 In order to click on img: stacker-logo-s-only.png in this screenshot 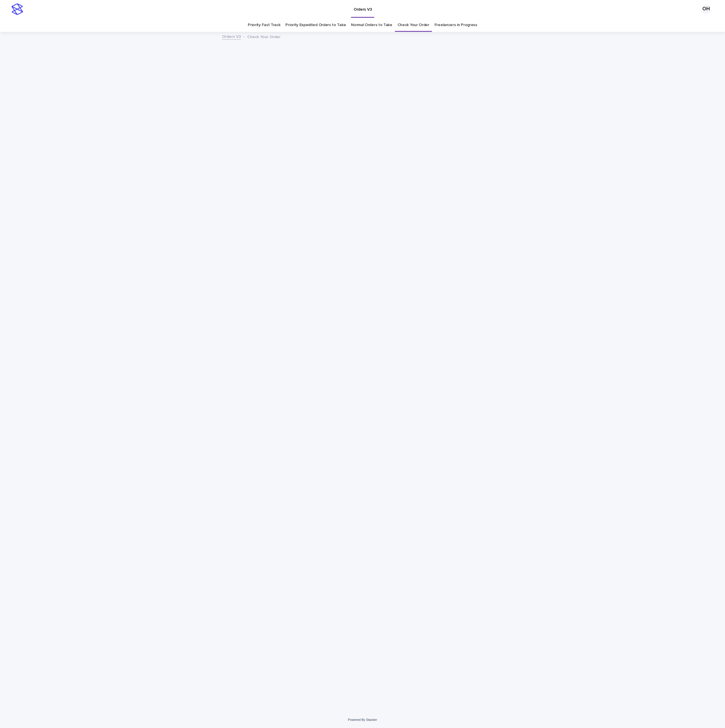, I will do `click(17, 9)`.